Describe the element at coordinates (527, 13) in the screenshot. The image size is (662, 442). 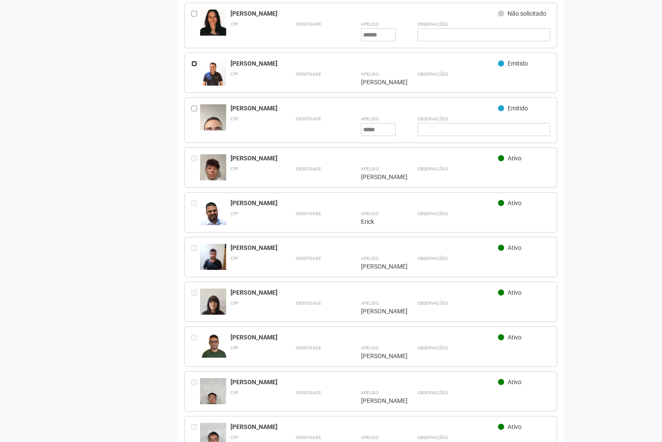
I see `span: Não solicitado` at that location.